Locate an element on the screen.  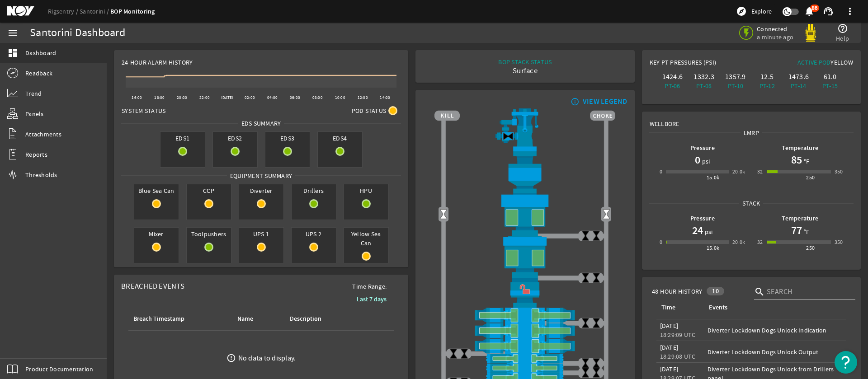
span: Time Range: is located at coordinates (369, 286).